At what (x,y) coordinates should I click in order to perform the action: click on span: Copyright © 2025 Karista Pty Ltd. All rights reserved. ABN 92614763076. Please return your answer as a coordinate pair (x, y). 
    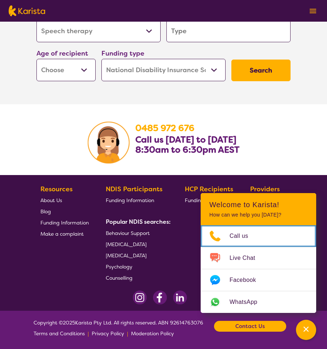
    Looking at the image, I should click on (118, 328).